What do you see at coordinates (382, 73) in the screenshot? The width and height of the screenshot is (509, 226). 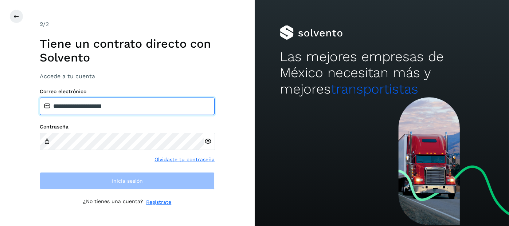 I see `h2: Las mejores empresas de México necesitan más y mejores` at bounding box center [382, 73].